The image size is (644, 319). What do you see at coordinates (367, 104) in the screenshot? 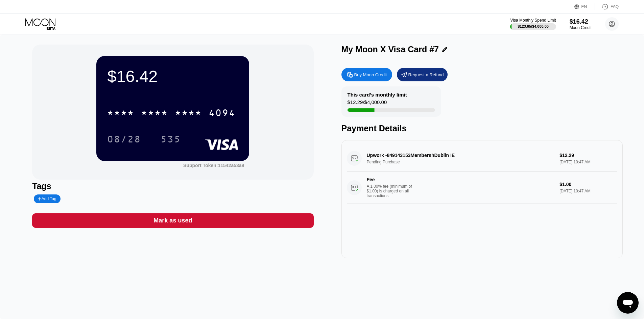
I see `div: $12.29 / $4,000.00` at bounding box center [367, 104].